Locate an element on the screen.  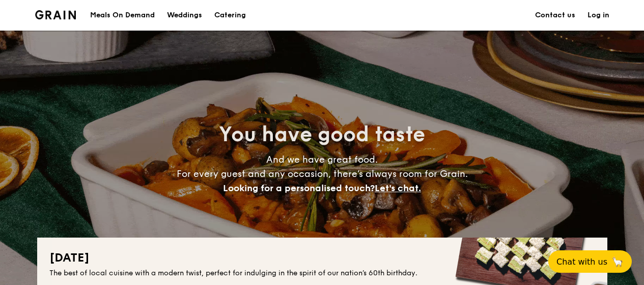
span: And we have great food. For every guest and any occasion, there’s always room for Grain. is located at coordinates (322, 174).